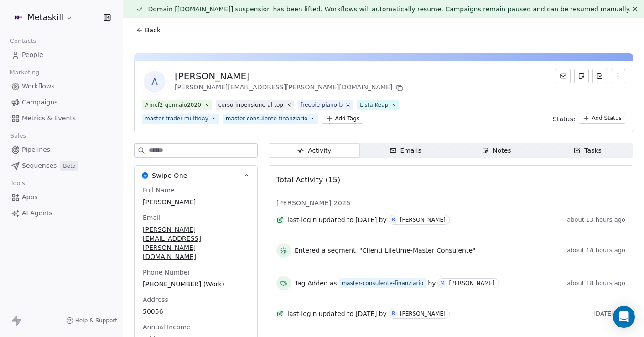 This screenshot has width=644, height=337. Describe the element at coordinates (38, 86) in the screenshot. I see `span: Workflows` at that location.